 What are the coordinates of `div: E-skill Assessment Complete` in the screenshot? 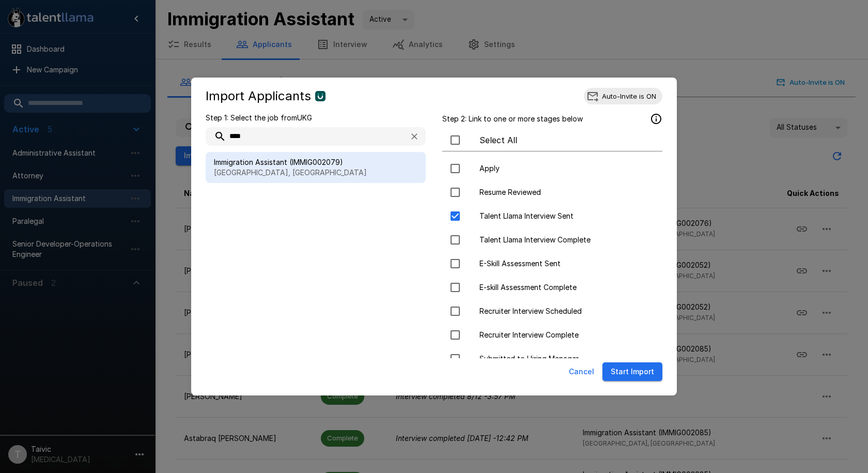 It's located at (552, 288).